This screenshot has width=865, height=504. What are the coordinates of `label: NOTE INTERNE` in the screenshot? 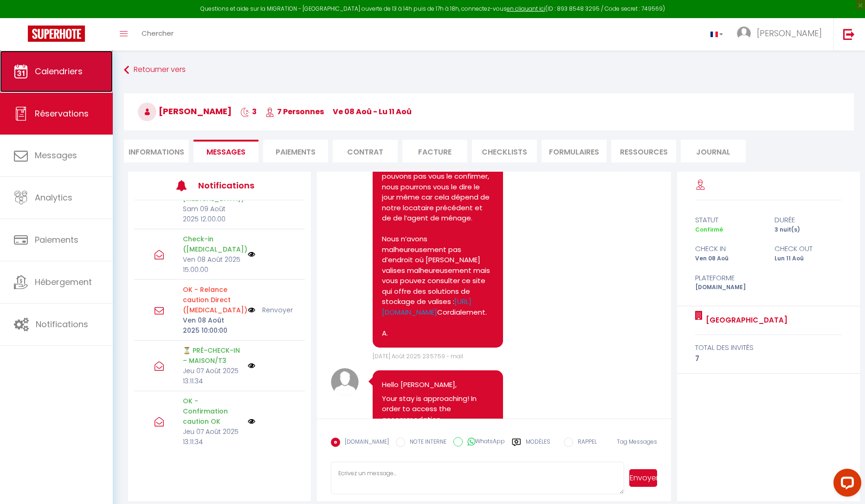 It's located at (426, 443).